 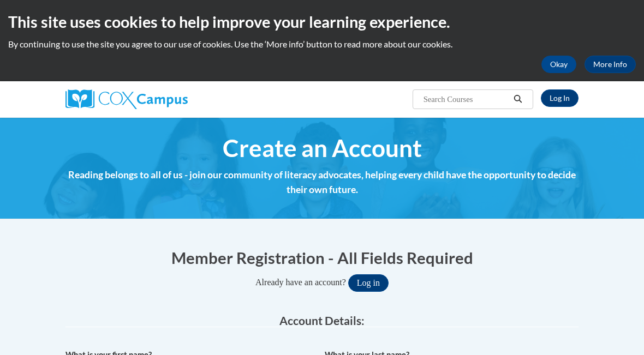 I want to click on button: Log in, so click(x=368, y=283).